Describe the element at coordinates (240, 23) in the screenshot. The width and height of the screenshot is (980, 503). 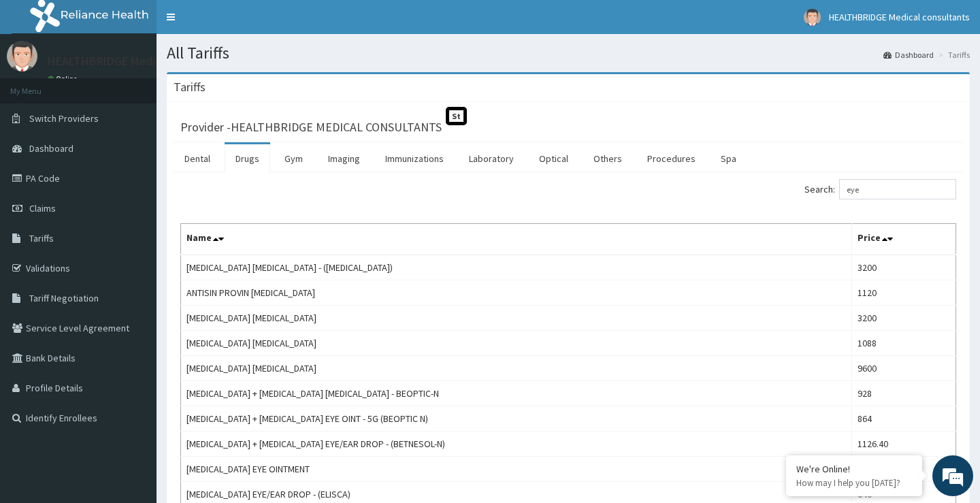
I see `div: Minimize live chat window` at that location.